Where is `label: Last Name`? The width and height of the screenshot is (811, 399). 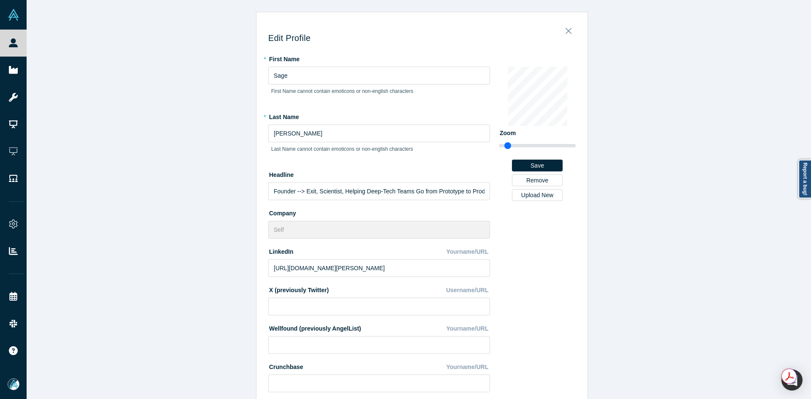 label: Last Name is located at coordinates (379, 116).